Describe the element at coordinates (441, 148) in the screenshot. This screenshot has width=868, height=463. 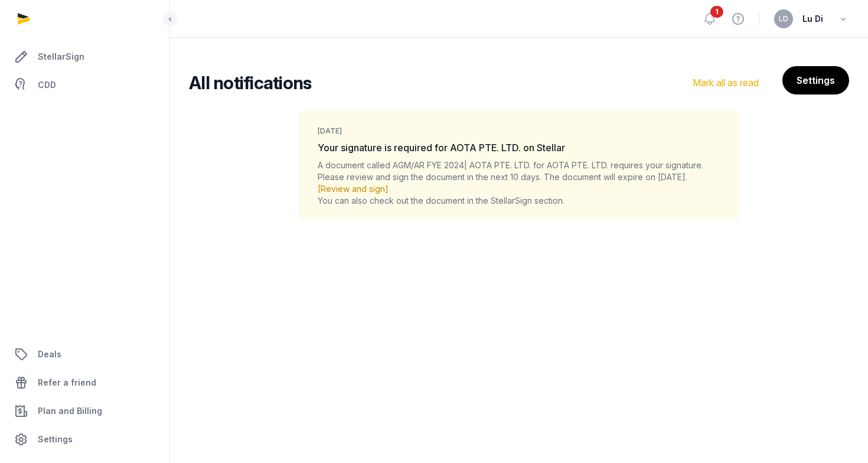
I see `span: Your signature is required for AOTA PTE. LTD. on Stellar` at that location.